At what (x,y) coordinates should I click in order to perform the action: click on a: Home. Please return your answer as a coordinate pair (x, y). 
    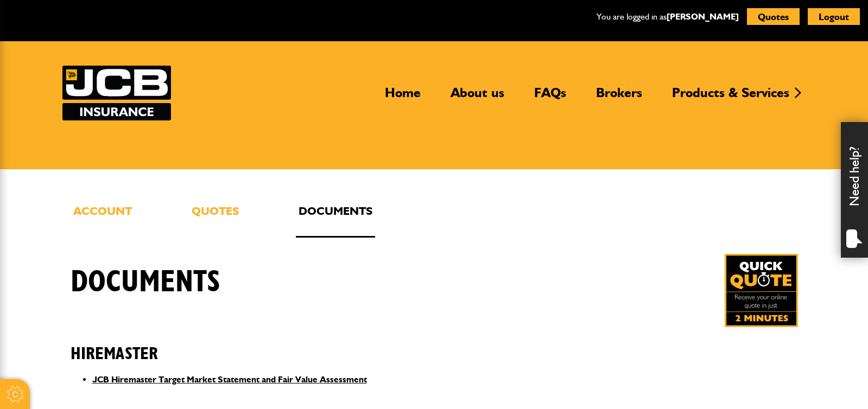
    Looking at the image, I should click on (403, 97).